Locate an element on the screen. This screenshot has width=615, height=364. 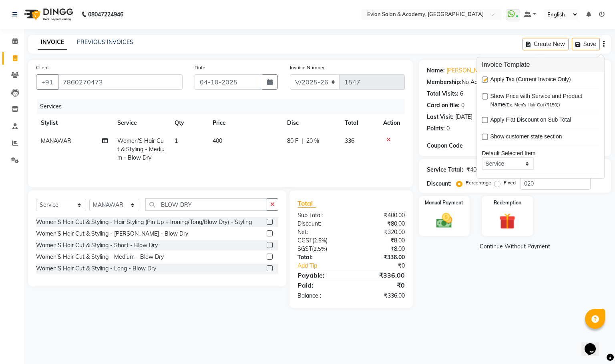
div: Name: is located at coordinates (436, 70).